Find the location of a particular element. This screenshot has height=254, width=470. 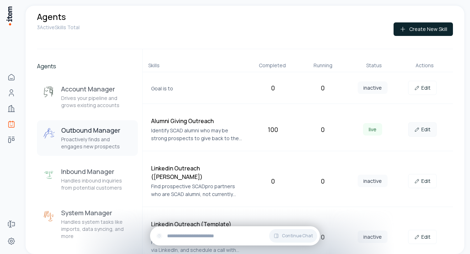

button: Account ManagerAccount ManagerDrives your pipeline and grows existing accounts is located at coordinates (87, 97).